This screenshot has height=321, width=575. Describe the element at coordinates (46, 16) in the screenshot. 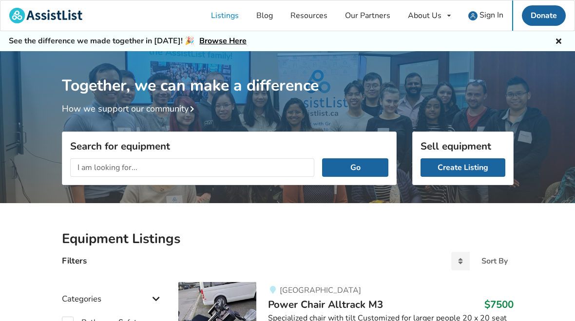

I see `img: assistlist-logo` at that location.